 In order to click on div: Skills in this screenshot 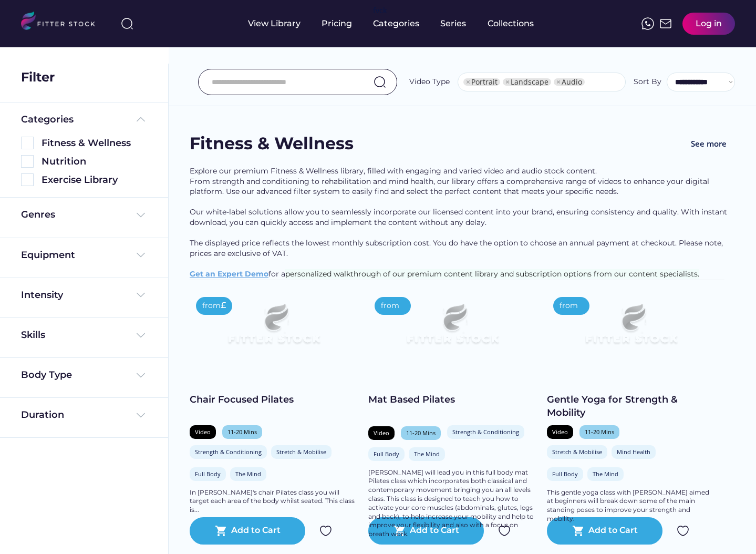, I will do `click(34, 335)`.